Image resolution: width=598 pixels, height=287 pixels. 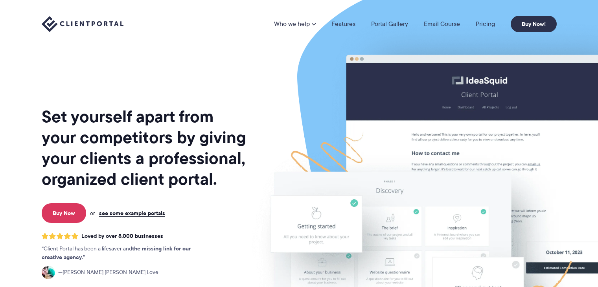 What do you see at coordinates (132, 213) in the screenshot?
I see `a: see some example portals` at bounding box center [132, 213].